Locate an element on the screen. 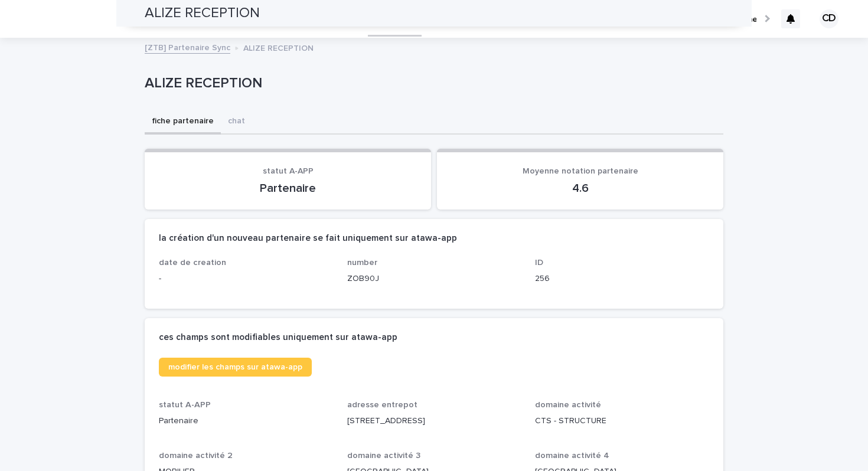  p: CTS - STRUCTURE is located at coordinates (622, 421).